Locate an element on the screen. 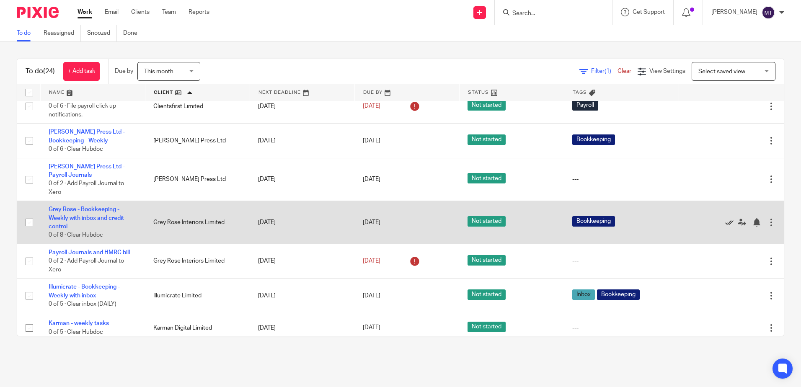 Image resolution: width=801 pixels, height=387 pixels. span: Tags is located at coordinates (580, 92).